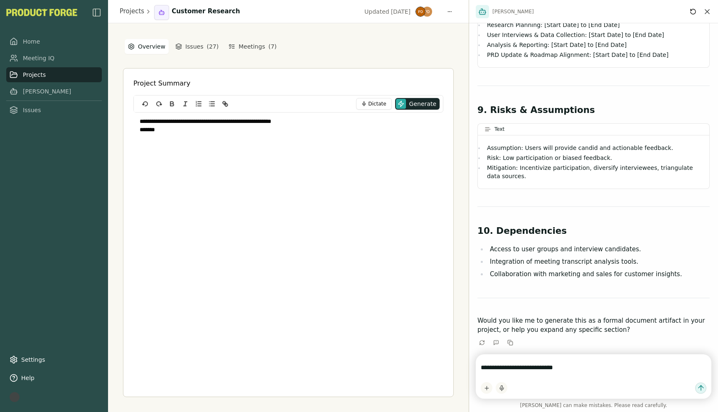  Describe the element at coordinates (422, 104) in the screenshot. I see `span: Generate` at that location.